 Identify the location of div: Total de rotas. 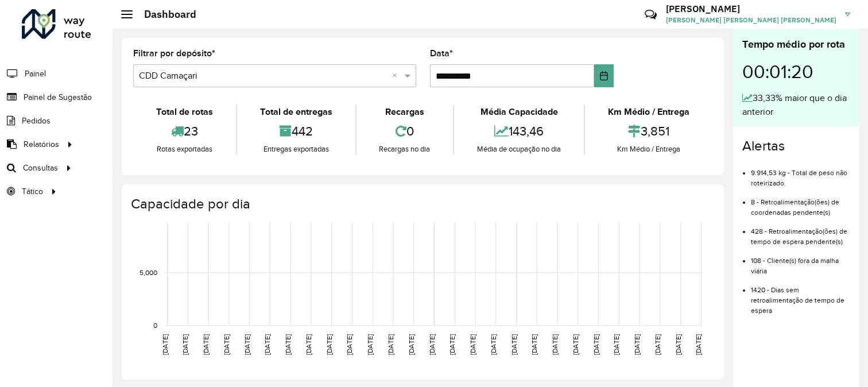
(185, 112).